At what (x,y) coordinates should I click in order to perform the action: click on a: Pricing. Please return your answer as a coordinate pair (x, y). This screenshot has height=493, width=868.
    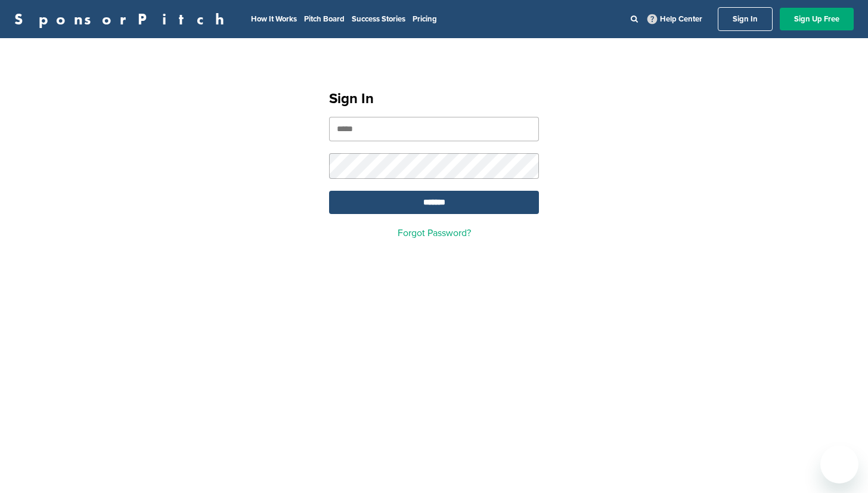
    Looking at the image, I should click on (424, 19).